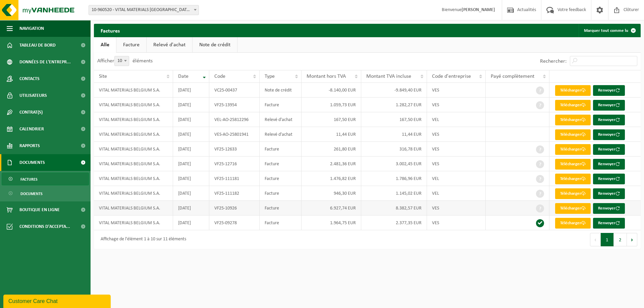 This screenshot has height=308, width=644. Describe the element at coordinates (609, 31) in the screenshot. I see `button: Marquer tout comme lu` at that location.